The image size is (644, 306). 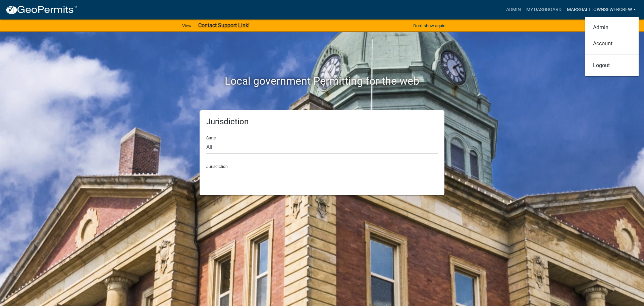 What do you see at coordinates (602, 10) in the screenshot?
I see `a: MarshalltownSewerCrew` at bounding box center [602, 10].